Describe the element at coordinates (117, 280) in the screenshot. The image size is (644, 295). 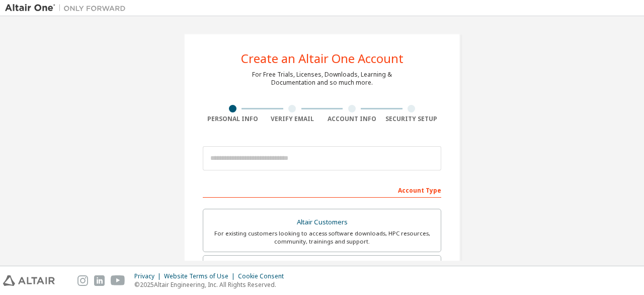
I see `img: youtube.svg` at that location.